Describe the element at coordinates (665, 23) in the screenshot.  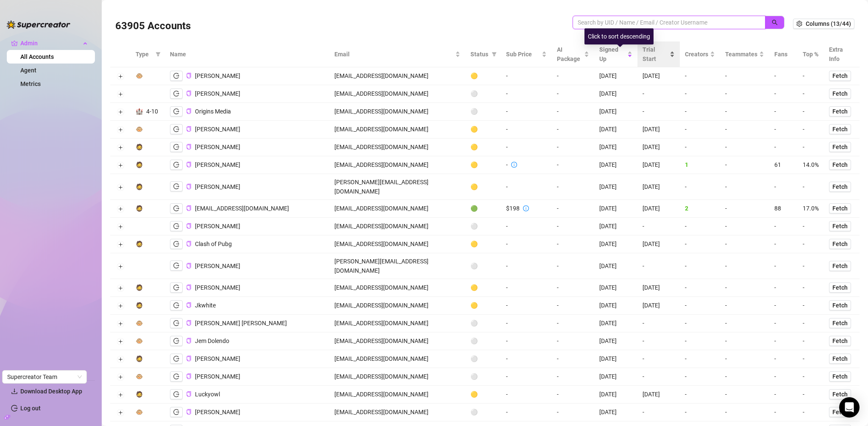
I see `input: Search by UID / Name / Email / Creator Username` at that location.